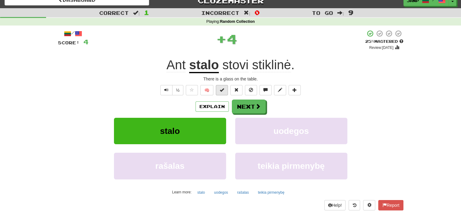  I want to click on span: stovi, so click(235, 65).